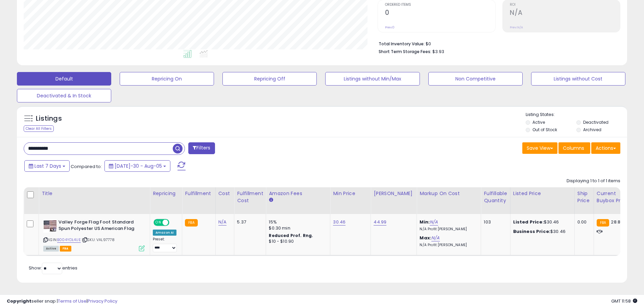  What do you see at coordinates (165, 245) in the screenshot?
I see `div: Preset:` at bounding box center [165, 245].